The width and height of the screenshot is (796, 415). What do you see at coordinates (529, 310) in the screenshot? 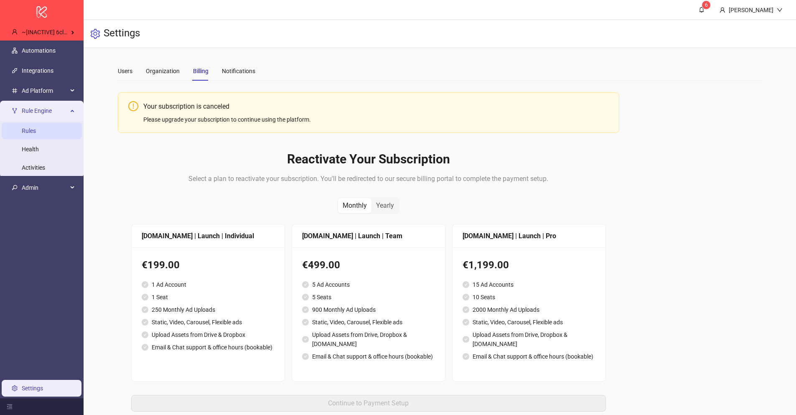
I see `li: 2000 Monthly Ad Uploads` at bounding box center [529, 310].